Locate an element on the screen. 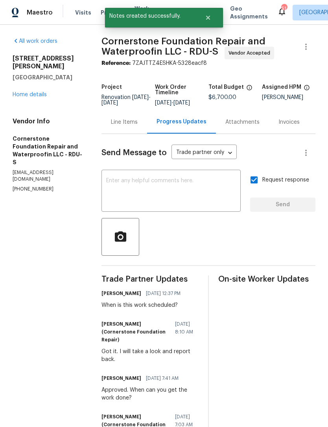  span: The hpm assigned to this work order. is located at coordinates (307, 90).